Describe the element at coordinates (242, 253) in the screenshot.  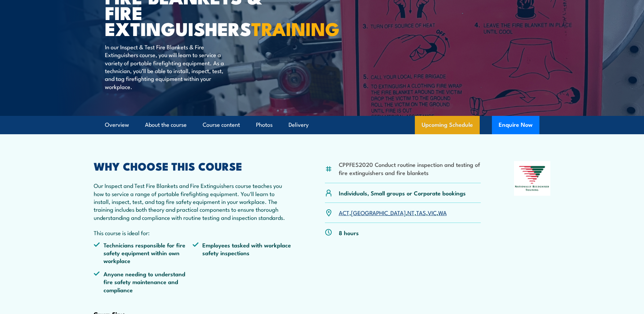
I see `li: Employees tasked with workplace safety inspections` at that location.